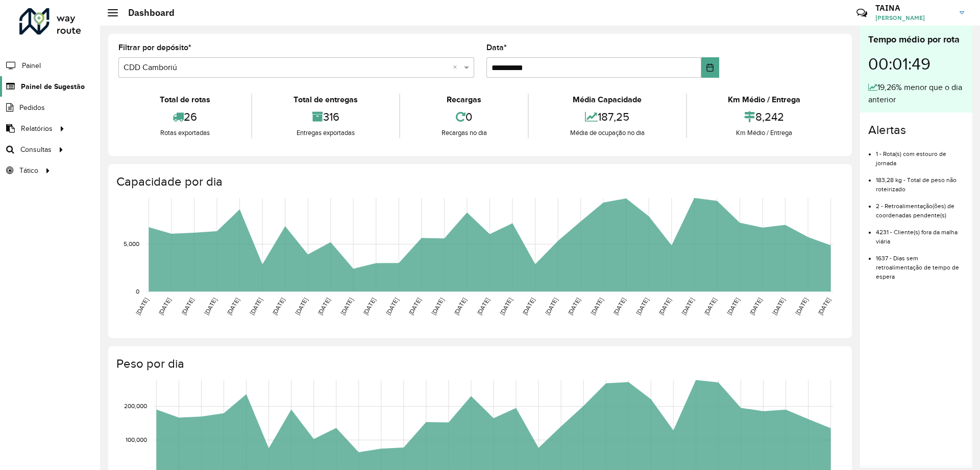 The image size is (980, 470). What do you see at coordinates (917, 130) in the screenshot?
I see `h4: Alertas` at bounding box center [917, 130].